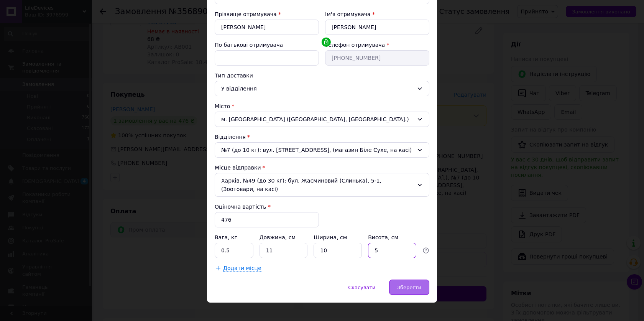 The height and width of the screenshot is (321, 644). What do you see at coordinates (322, 185) in the screenshot?
I see `div: Харків, №49 (до 30 кг): бул. Жасминовий (Слинька), 5-1, (Зоотовари, на касі)` at bounding box center [322, 185].